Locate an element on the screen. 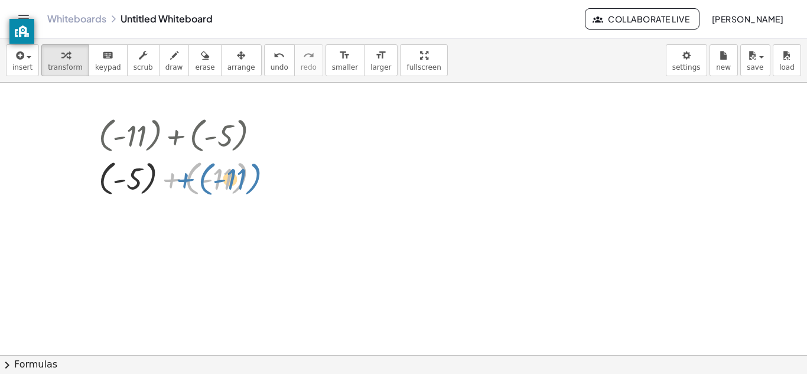 This screenshot has height=374, width=807. button: fullscreen is located at coordinates (424, 60).